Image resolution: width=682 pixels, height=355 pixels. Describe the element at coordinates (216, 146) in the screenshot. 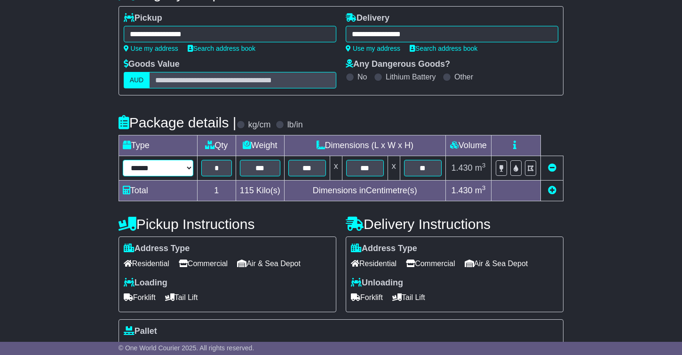

I see `td: Qty` at that location.